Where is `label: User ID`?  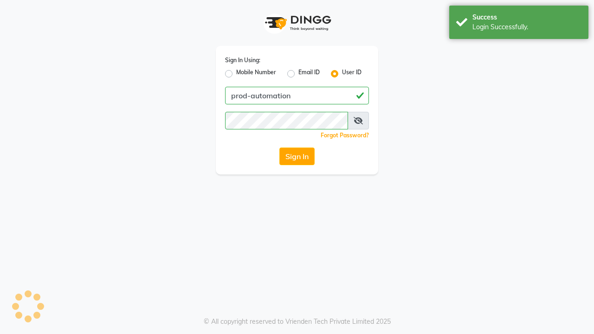 label: User ID is located at coordinates (352, 74).